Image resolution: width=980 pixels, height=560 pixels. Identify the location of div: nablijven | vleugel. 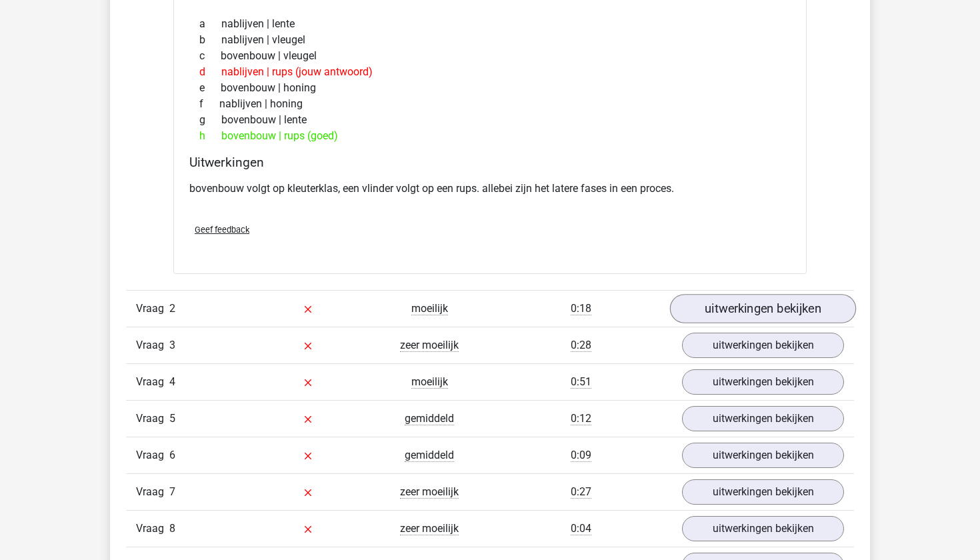
(490, 40).